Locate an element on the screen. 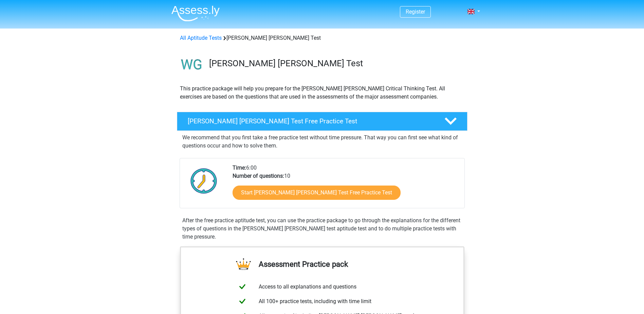  div: After the free practice aptitude test, you can use the practice package to go through the explana... is located at coordinates (322, 229).